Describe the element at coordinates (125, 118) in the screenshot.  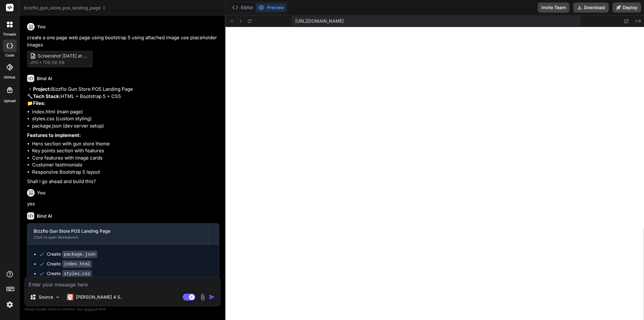
I see `li: styles.css (custom styling)` at that location.